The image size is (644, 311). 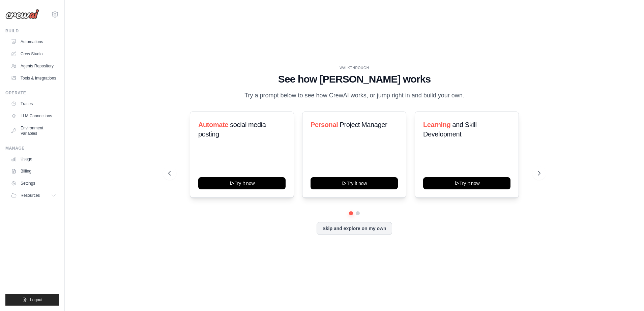 What do you see at coordinates (33, 104) in the screenshot?
I see `a: Traces` at bounding box center [33, 104].